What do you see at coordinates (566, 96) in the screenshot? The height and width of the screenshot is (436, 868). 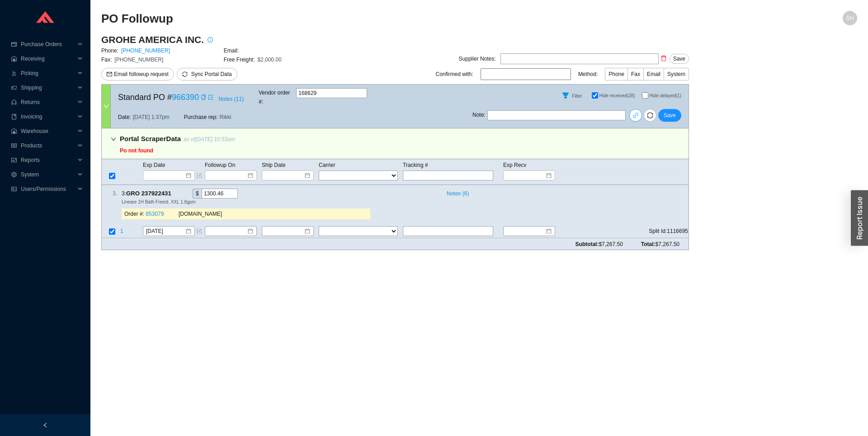 I see `span: filter` at bounding box center [566, 96].